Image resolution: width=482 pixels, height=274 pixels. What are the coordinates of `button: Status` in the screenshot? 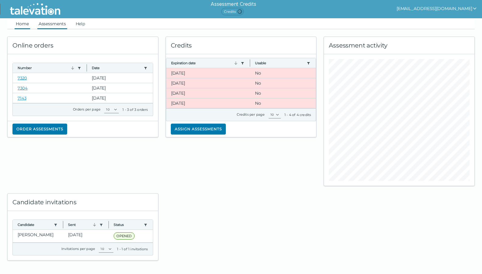 It's located at (127, 224).